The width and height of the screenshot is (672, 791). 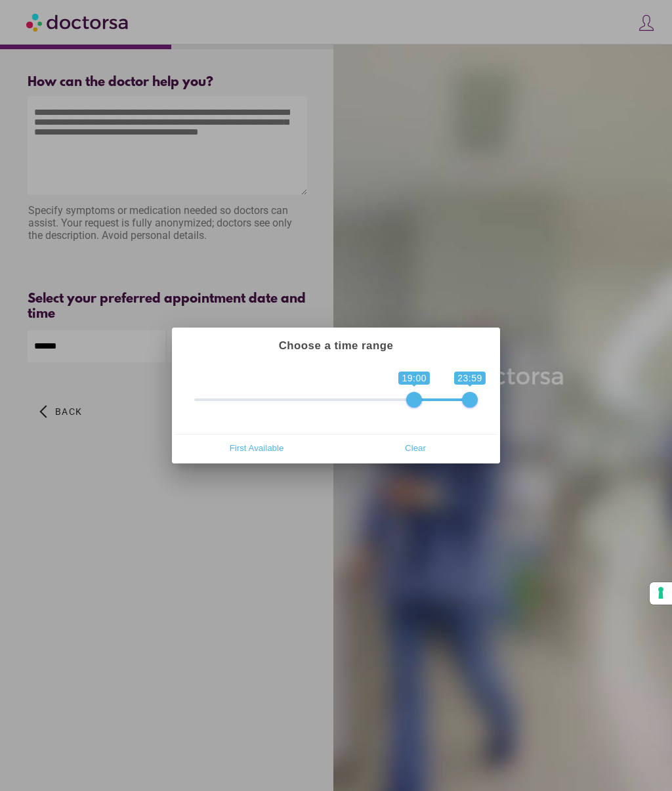 What do you see at coordinates (257, 448) in the screenshot?
I see `button: First Available` at bounding box center [257, 448].